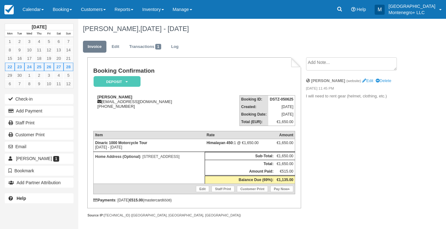 Image resolution: width=446 pixels, height=229 pixels. Describe the element at coordinates (39, 182) in the screenshot. I see `button: Add Partner Attribution` at that location.